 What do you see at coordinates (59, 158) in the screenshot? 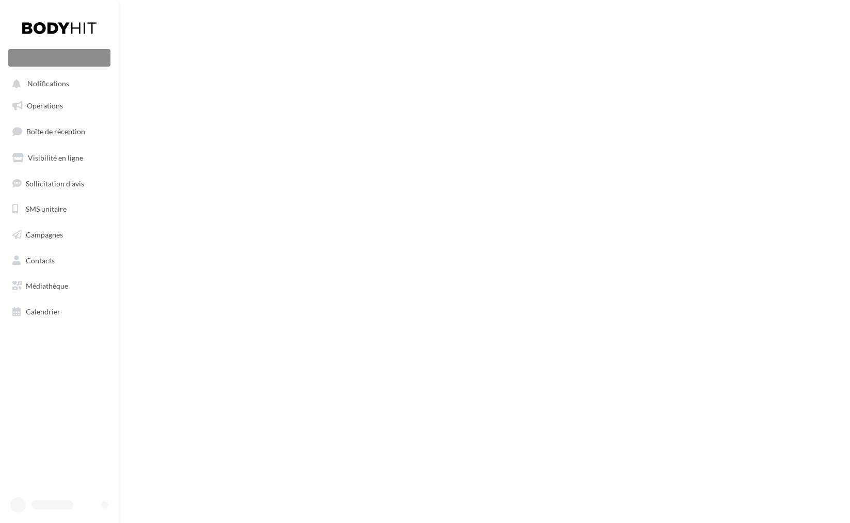
I see `a: Visibilité en ligne` at bounding box center [59, 158].